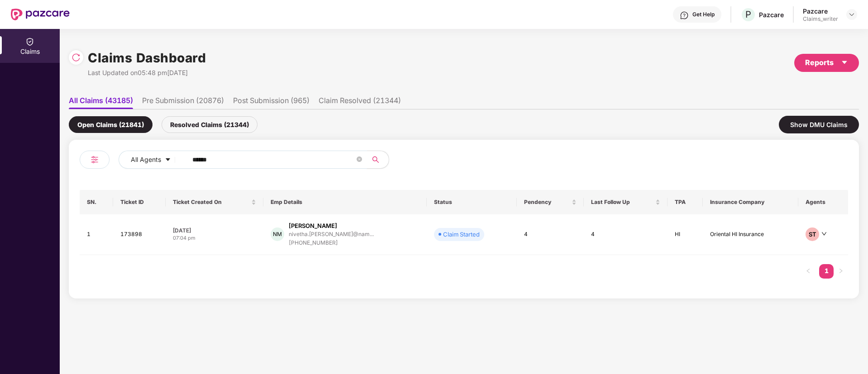  I want to click on th: Emp Details, so click(345, 202).